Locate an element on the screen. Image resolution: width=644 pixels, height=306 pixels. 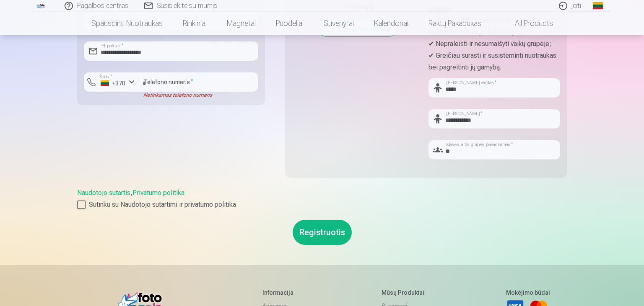
label: Šalis is located at coordinates (106, 77).